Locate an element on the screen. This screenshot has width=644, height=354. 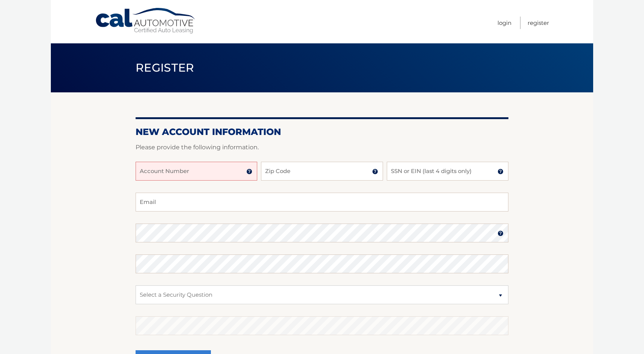
h2: New Account Information is located at coordinates (322, 132).